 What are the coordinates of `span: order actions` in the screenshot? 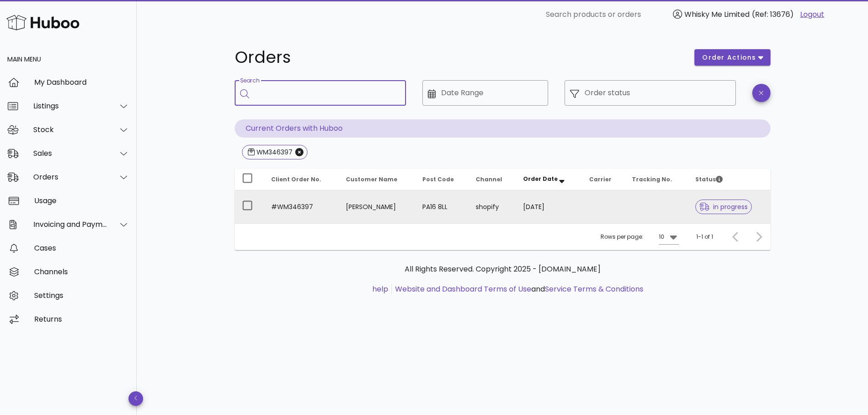 It's located at (729, 57).